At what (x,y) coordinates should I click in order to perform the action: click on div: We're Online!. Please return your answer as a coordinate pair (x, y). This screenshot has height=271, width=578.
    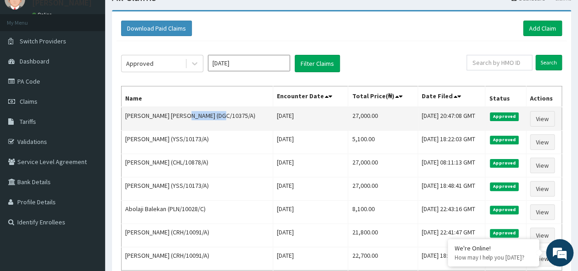
    Looking at the image, I should click on (494, 248).